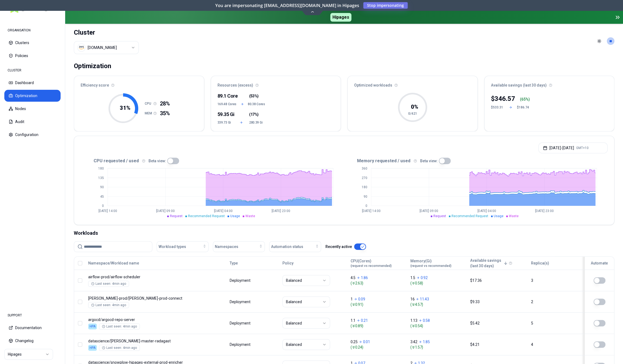  Describe the element at coordinates (505, 98) in the screenshot. I see `p: 346.57` at that location.